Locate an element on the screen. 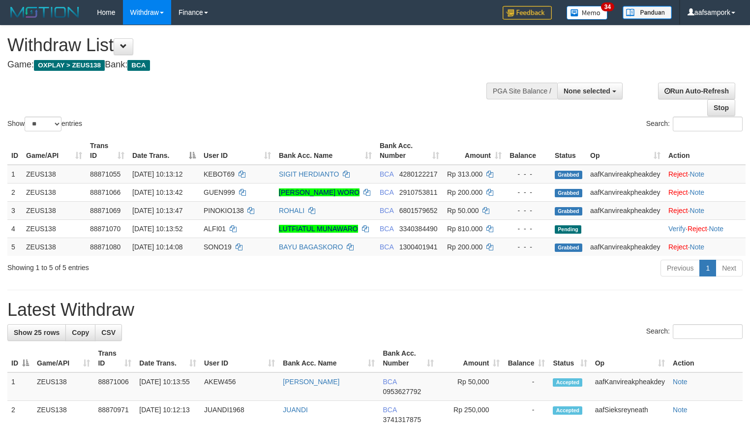  div: Showing 1 to 5 of 5 entries is located at coordinates (156, 265).